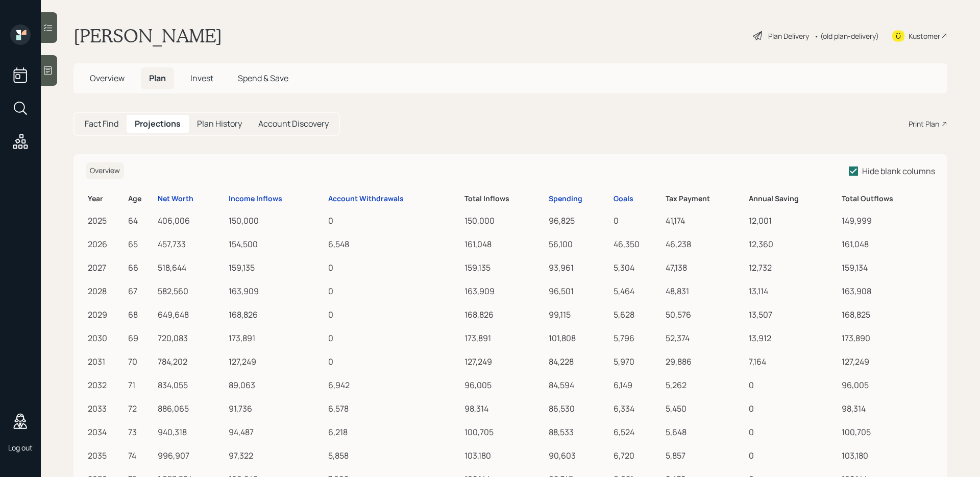 The image size is (980, 477). Describe the element at coordinates (794, 362) in the screenshot. I see `div: 7,164` at that location.